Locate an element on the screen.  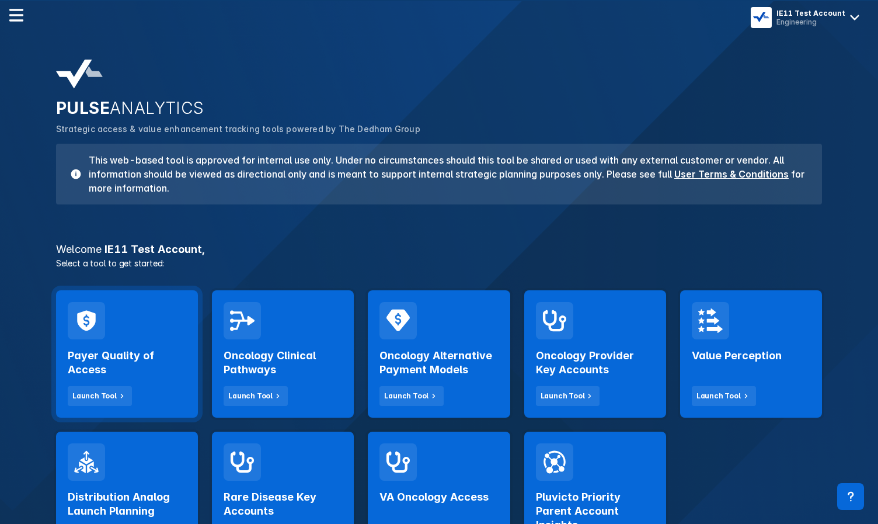
a: Payer Quality of AccessLaunch Tool is located at coordinates (127, 354).